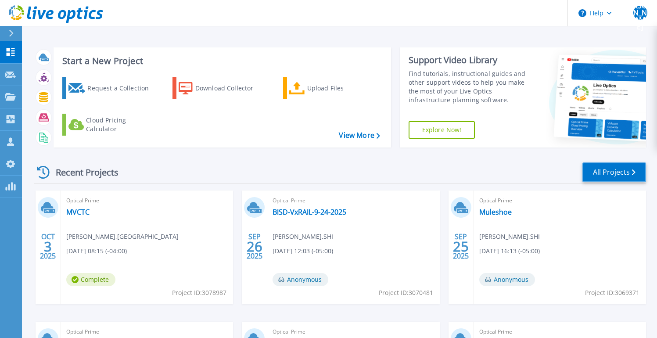 This screenshot has width=657, height=338. Describe the element at coordinates (199, 293) in the screenshot. I see `span: Project ID: 3078987` at that location.